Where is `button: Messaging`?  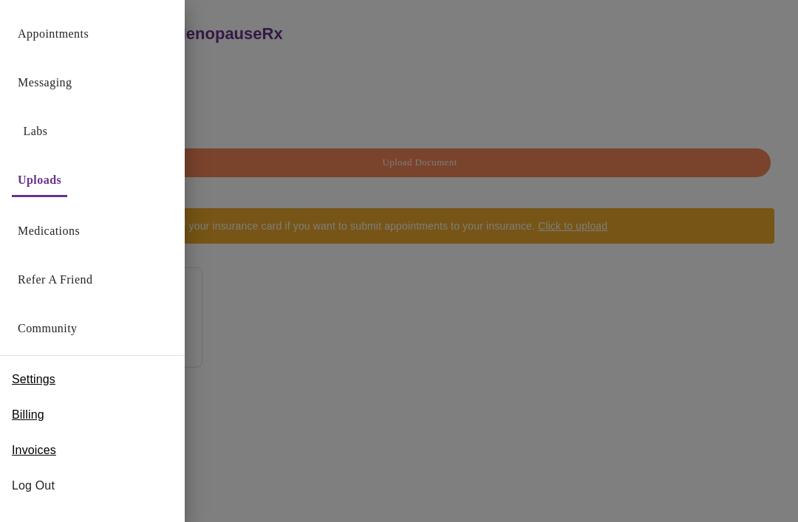
button: Messaging is located at coordinates (44, 83).